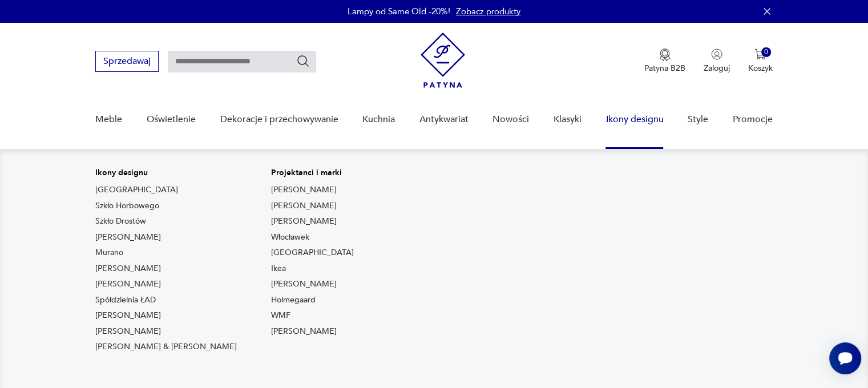 This screenshot has width=868, height=388. What do you see at coordinates (634, 119) in the screenshot?
I see `a: Ikony designu` at bounding box center [634, 119].